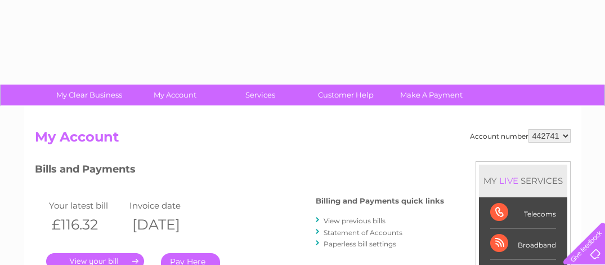 The width and height of the screenshot is (605, 265). What do you see at coordinates (360, 243) in the screenshot?
I see `a: Paperless bill settings` at bounding box center [360, 243].